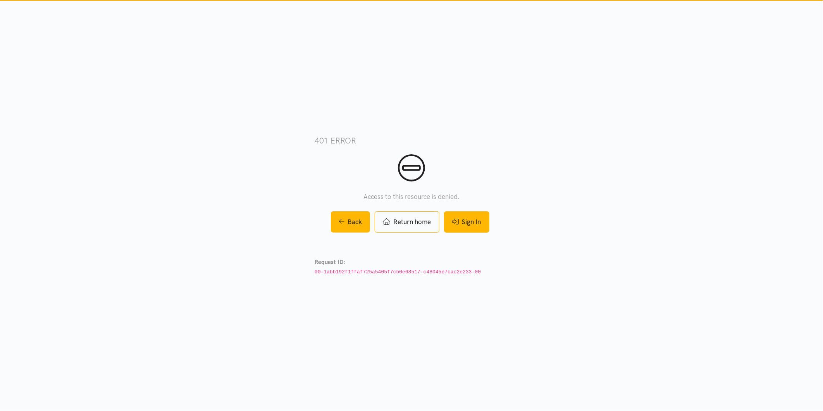 The image size is (823, 411). What do you see at coordinates (411, 196) in the screenshot?
I see `p: Access to this resource is denied.` at bounding box center [411, 196].